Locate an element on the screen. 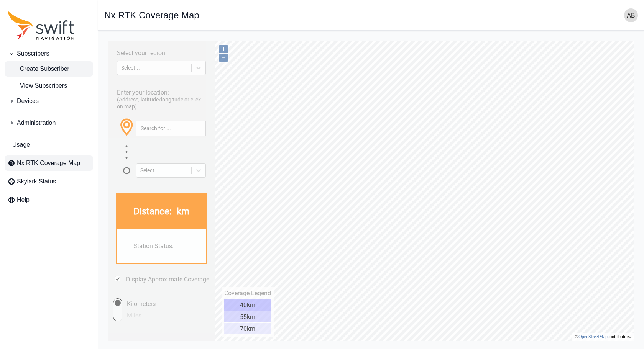  div: 70km is located at coordinates (144, 292).